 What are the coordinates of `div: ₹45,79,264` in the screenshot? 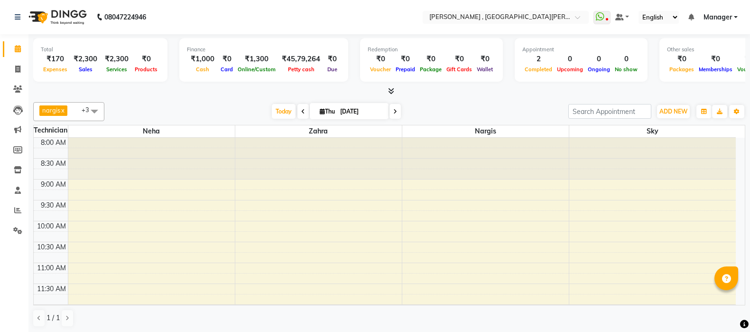 It's located at (301, 59).